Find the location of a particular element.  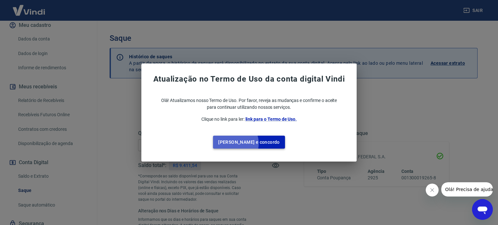

a: link para o Termo de Uso. is located at coordinates (271, 119).